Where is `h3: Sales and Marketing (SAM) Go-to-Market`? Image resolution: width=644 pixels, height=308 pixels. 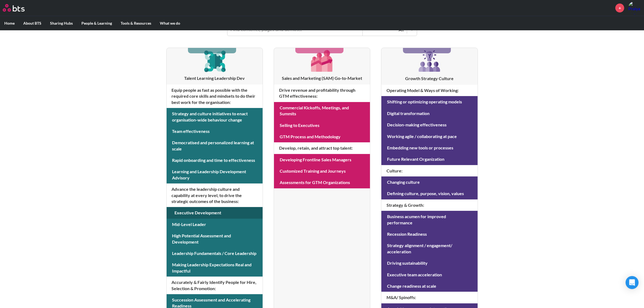 h3: Sales and Marketing (SAM) Go-to-Market is located at coordinates (322, 78).